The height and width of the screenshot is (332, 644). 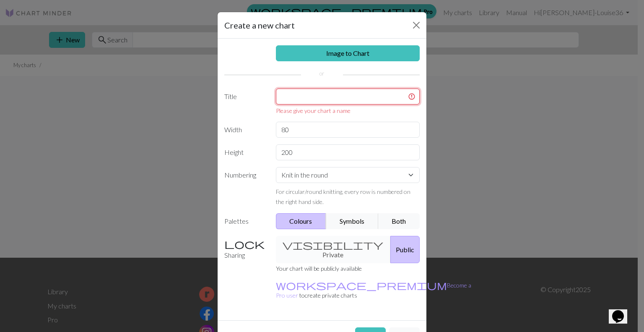 I want to click on div: Please give your chart a name, so click(x=348, y=110).